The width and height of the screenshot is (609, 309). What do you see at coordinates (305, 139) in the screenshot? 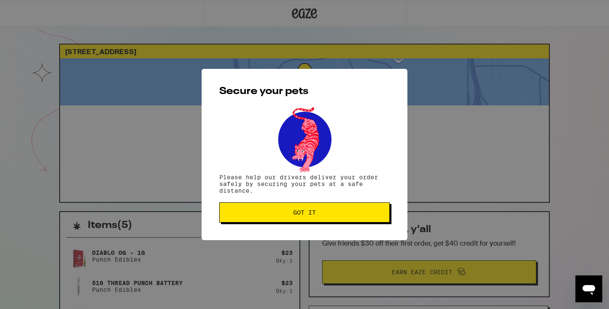
I see `img: pets` at bounding box center [305, 139].